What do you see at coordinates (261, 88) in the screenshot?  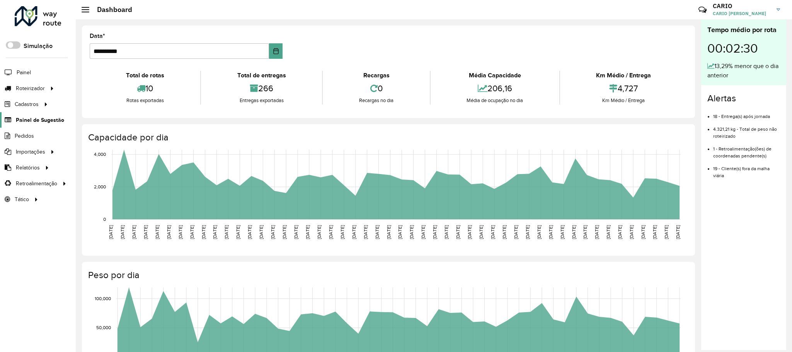 I see `div: 266` at bounding box center [261, 88].